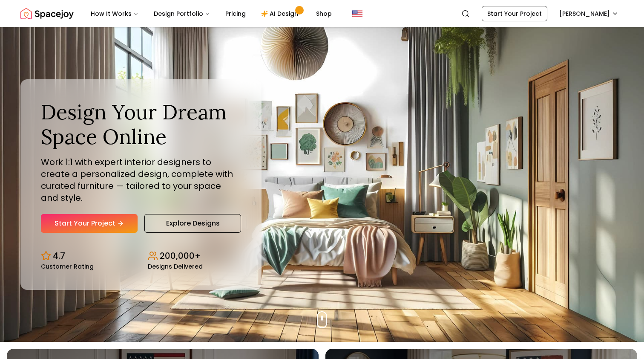 Image resolution: width=644 pixels, height=359 pixels. Describe the element at coordinates (180, 256) in the screenshot. I see `p: 200,000+` at that location.